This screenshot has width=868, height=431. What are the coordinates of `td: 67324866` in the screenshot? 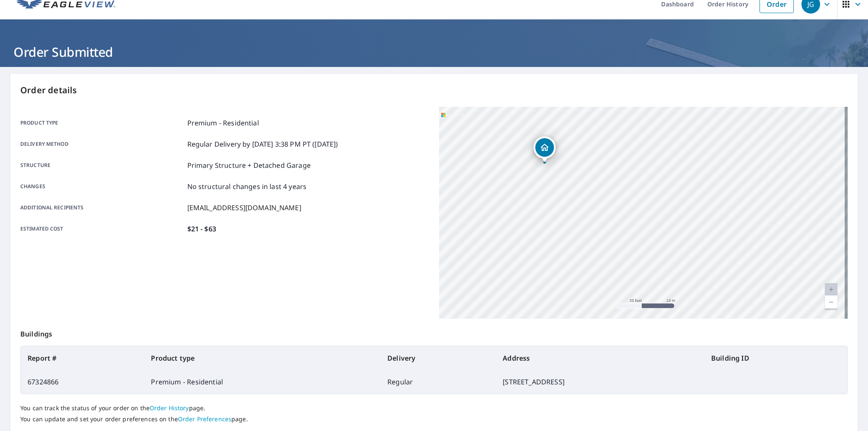 It's located at (82, 382).